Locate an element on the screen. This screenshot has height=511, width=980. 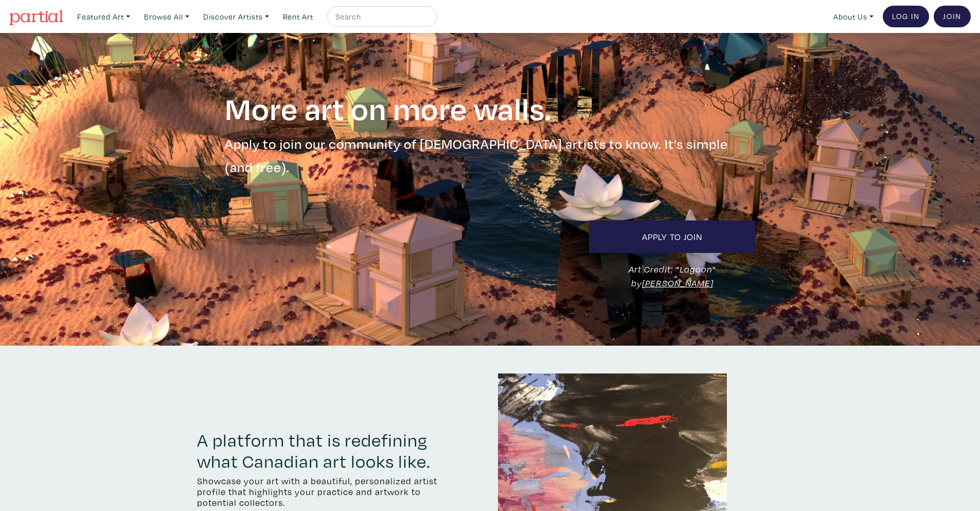
div: Art Credit: "Lagoon" by is located at coordinates (673, 276).